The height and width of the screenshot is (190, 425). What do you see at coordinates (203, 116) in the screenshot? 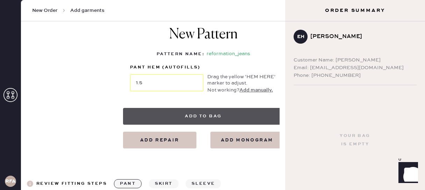
I see `button: Add to bag` at bounding box center [203, 116].